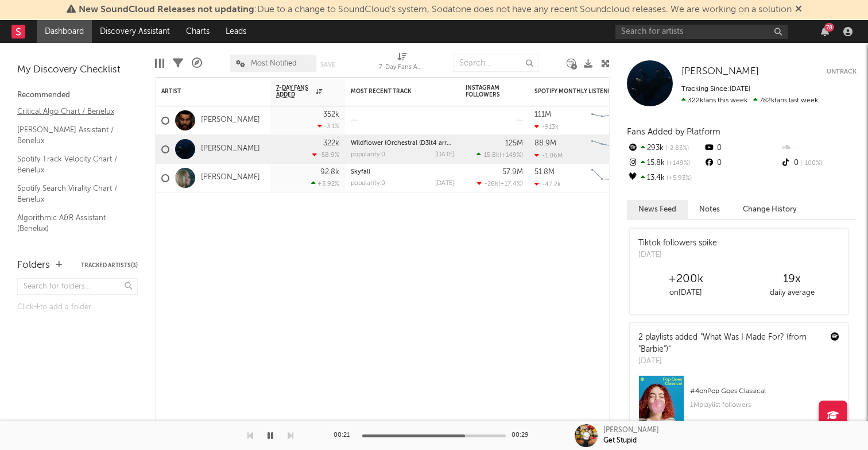 Image resolution: width=868 pixels, height=450 pixels. I want to click on div: Artist, so click(204, 91).